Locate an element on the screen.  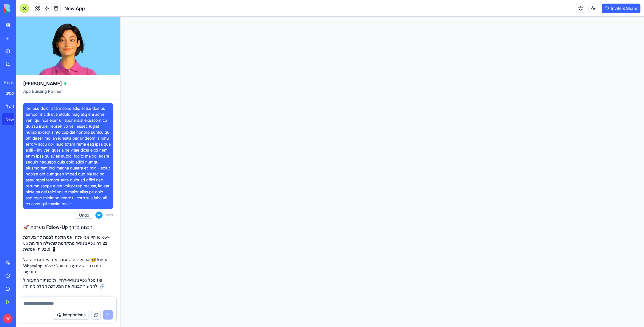
a: New App is located at coordinates (14, 119).